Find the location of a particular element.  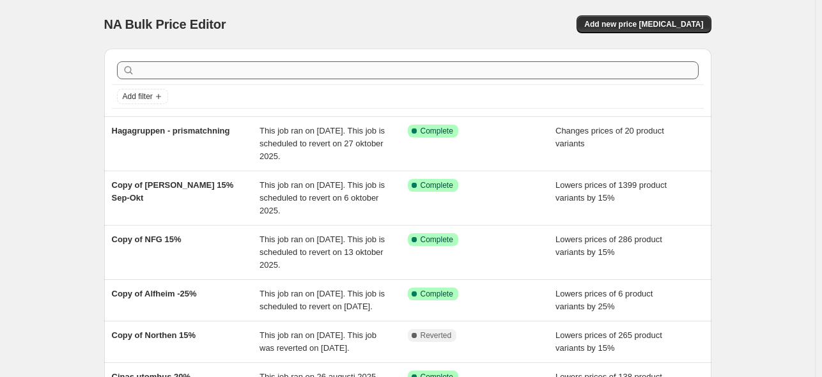

span: Reverted is located at coordinates (436, 336).